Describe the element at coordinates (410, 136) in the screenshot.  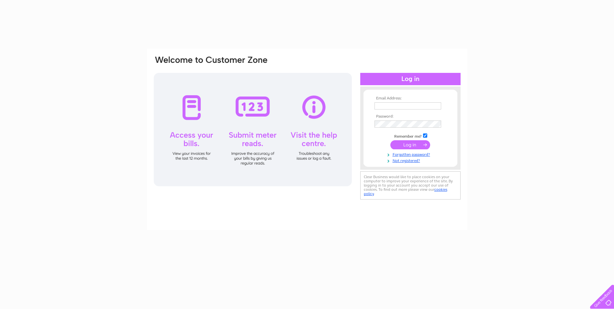
I see `td: Remember me?` at that location.